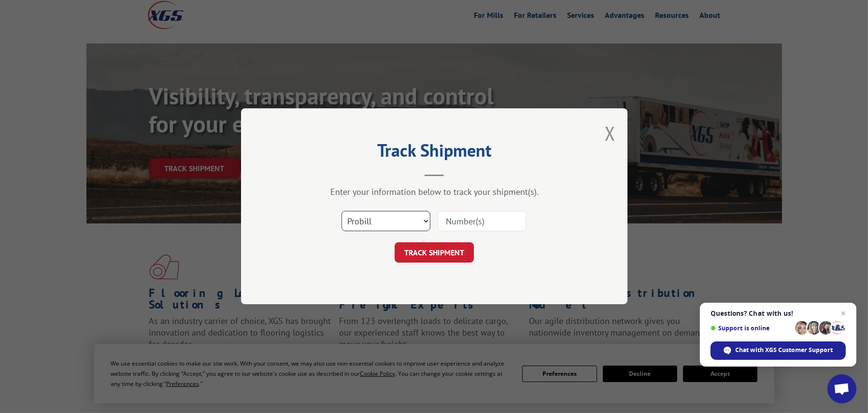  I want to click on div: Open chat, so click(842, 389).